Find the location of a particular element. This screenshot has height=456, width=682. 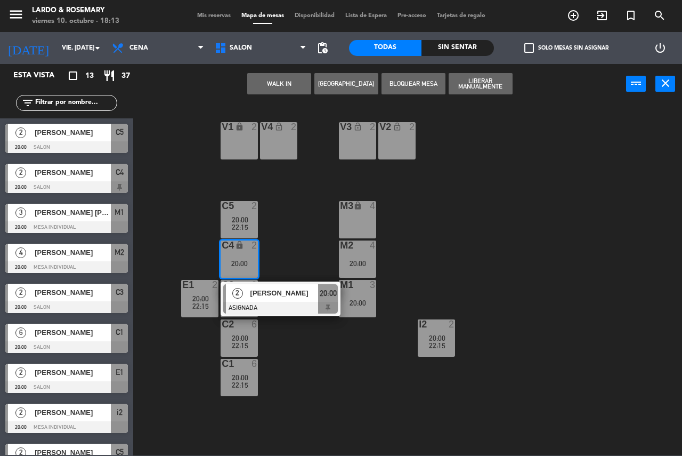

div: Esta vista is located at coordinates (41, 76).